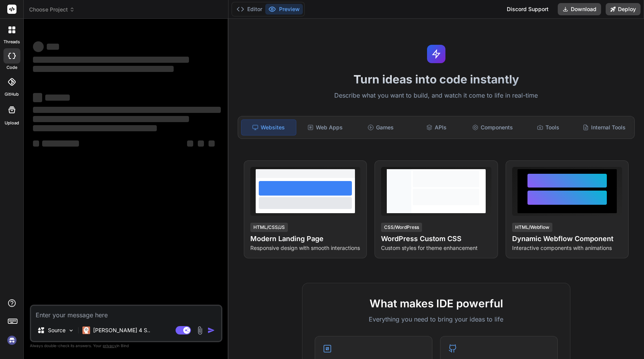 This screenshot has height=359, width=644. Describe the element at coordinates (436, 95) in the screenshot. I see `p: Describe what you want to build, and watch it come to life in real-time` at that location.